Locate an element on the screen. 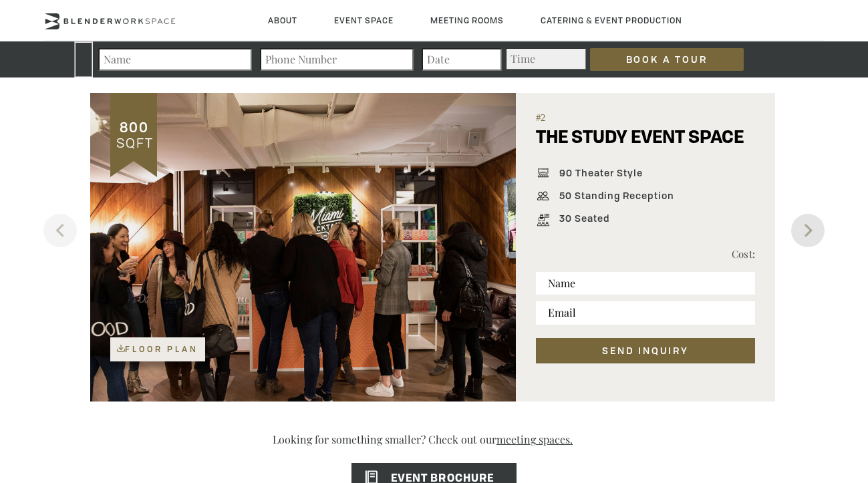 Image resolution: width=868 pixels, height=483 pixels. span: #2 is located at coordinates (645, 120).